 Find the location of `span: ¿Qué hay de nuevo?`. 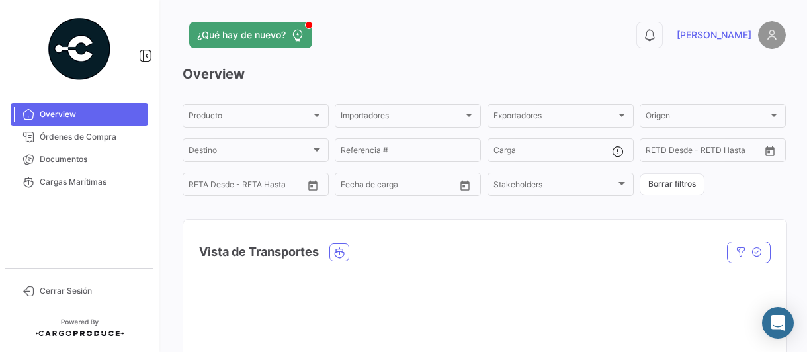

span: ¿Qué hay de nuevo? is located at coordinates (241, 35).